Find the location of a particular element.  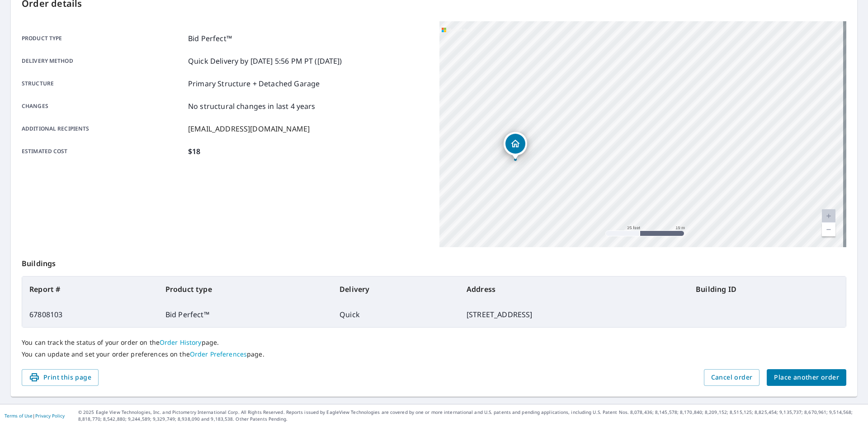

th: Address is located at coordinates (574, 289).